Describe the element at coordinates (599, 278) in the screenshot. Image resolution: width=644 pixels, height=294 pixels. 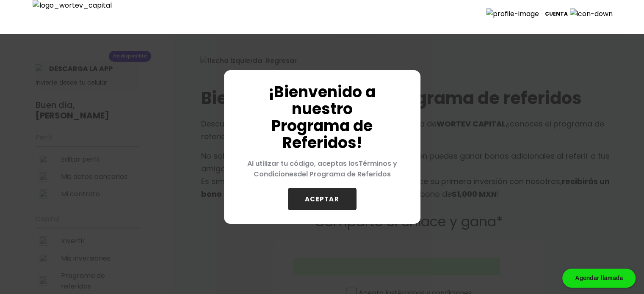
I see `div: Agendar llamada` at that location.